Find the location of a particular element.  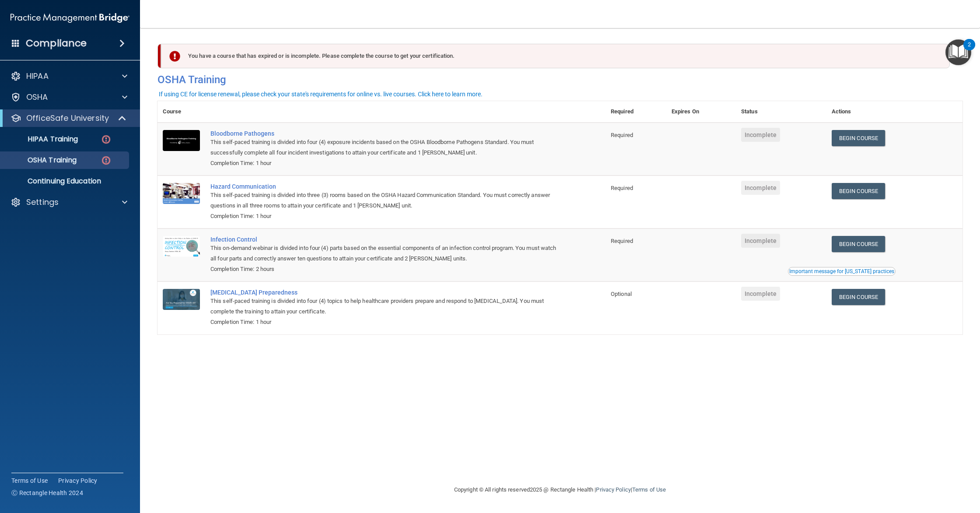

a: Hazard Communication is located at coordinates (386, 186).